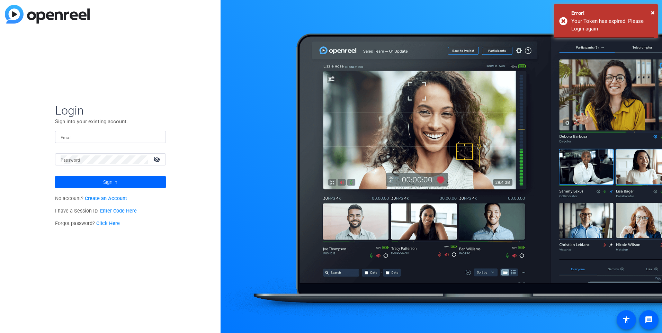 This screenshot has height=333, width=662. What do you see at coordinates (110, 122) in the screenshot?
I see `p: Sign into your existing account.` at bounding box center [110, 122].